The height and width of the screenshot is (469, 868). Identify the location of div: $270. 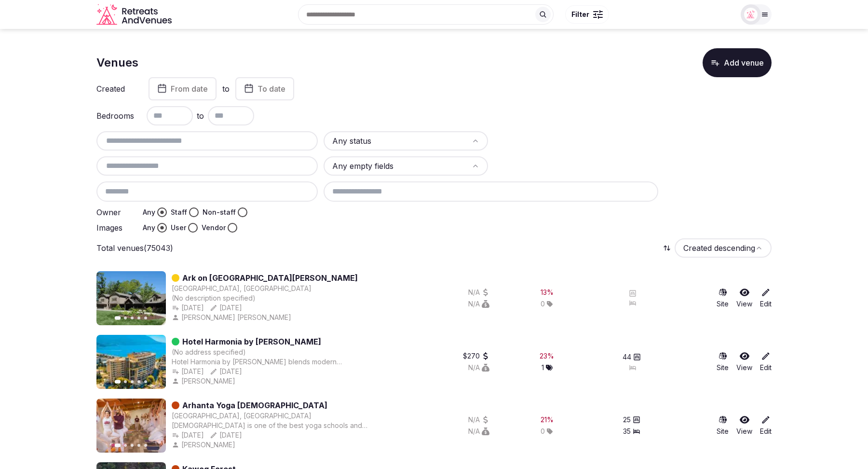
(476, 356).